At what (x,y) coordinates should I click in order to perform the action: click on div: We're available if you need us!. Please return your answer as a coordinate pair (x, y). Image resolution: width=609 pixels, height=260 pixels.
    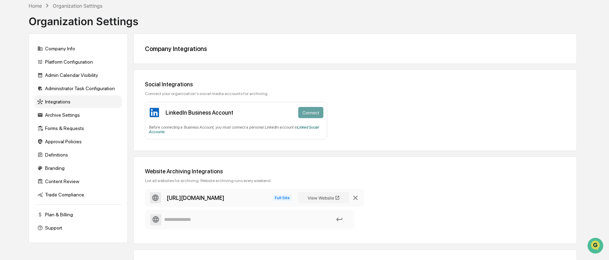
    Looking at the image, I should click on (56, 63).